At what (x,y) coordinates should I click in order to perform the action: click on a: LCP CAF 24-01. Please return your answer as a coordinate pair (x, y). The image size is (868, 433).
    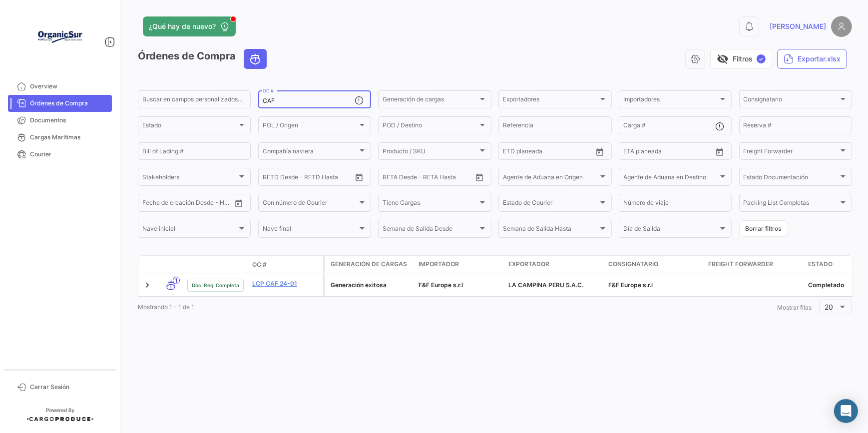
    Looking at the image, I should click on (286, 284).